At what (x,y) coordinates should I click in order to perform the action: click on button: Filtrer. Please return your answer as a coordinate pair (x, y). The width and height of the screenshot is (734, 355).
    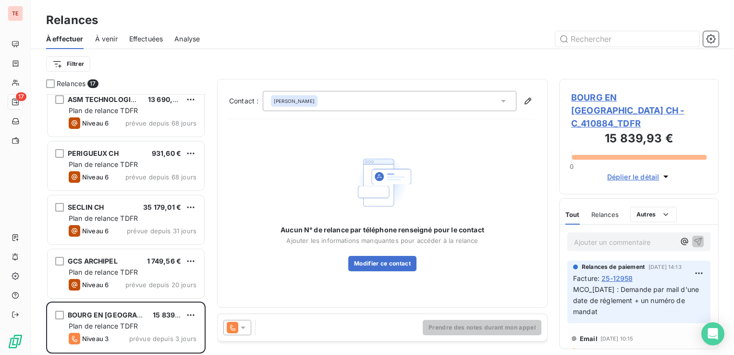
    Looking at the image, I should click on (68, 64).